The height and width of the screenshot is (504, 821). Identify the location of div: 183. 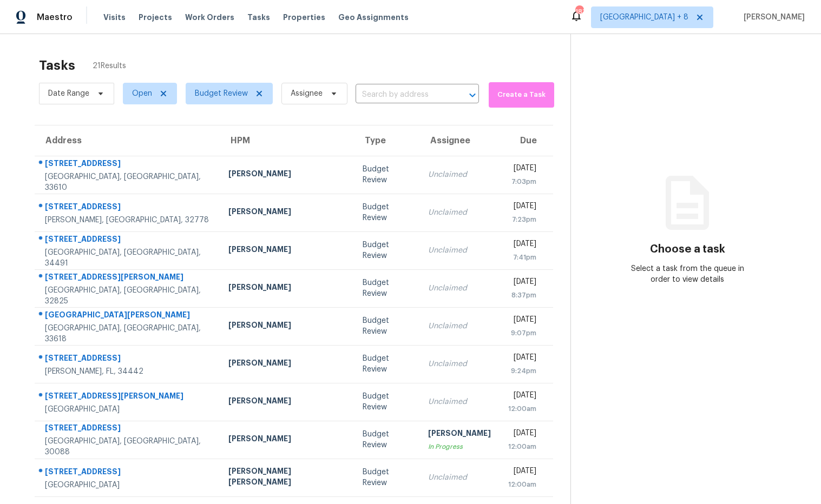
(579, 12).